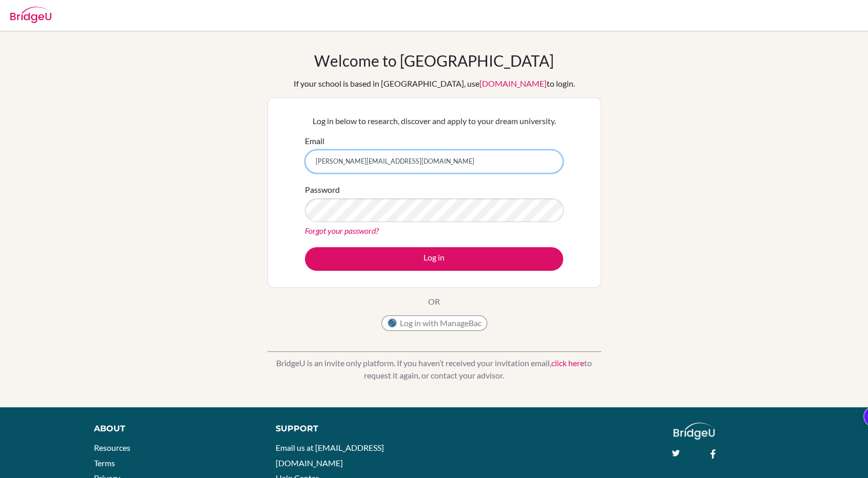  Describe the element at coordinates (173, 429) in the screenshot. I see `div: About` at that location.